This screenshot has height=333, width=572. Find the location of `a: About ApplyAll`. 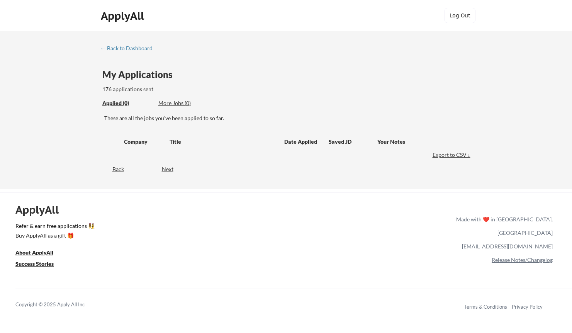

a: About ApplyAll is located at coordinates (40, 253).